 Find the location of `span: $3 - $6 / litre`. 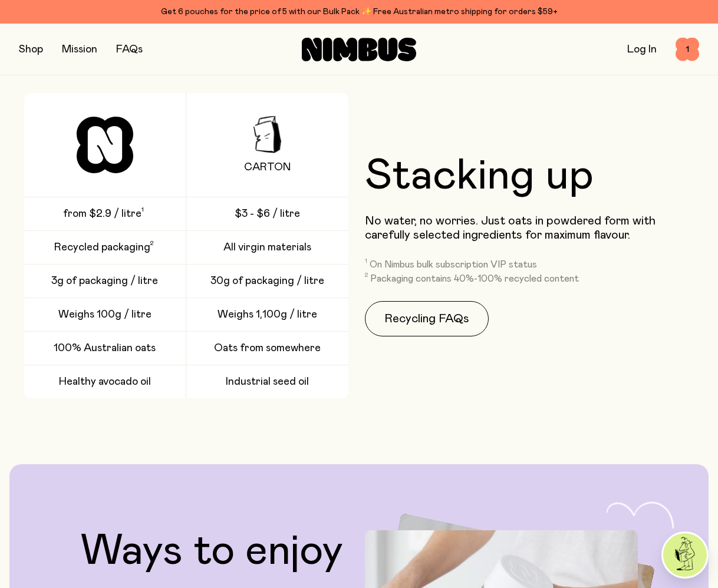

span: $3 - $6 / litre is located at coordinates (267, 214).